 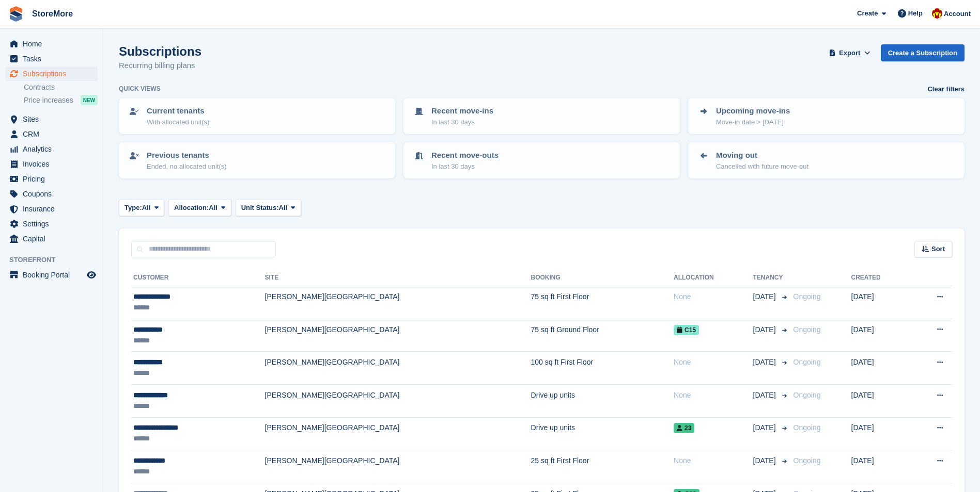 I want to click on span: Type:, so click(x=133, y=208).